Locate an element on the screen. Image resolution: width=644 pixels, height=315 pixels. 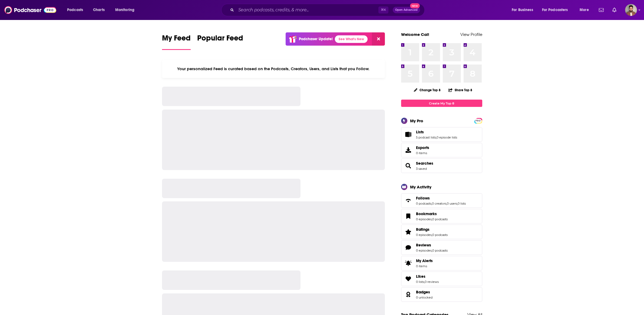
a: View Profile is located at coordinates (471, 34).